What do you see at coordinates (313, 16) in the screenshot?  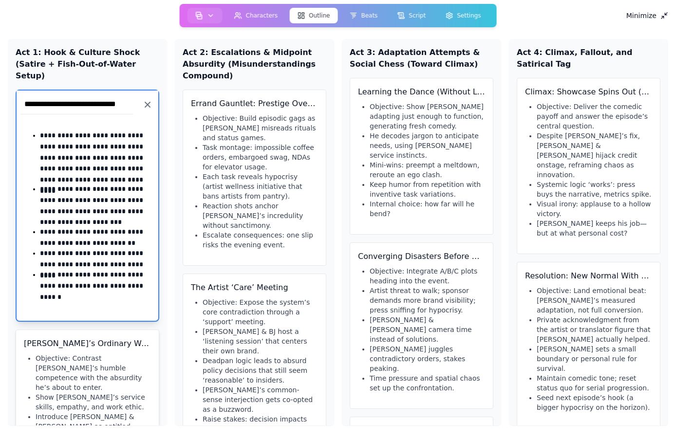 I see `a: Outline` at bounding box center [313, 16].